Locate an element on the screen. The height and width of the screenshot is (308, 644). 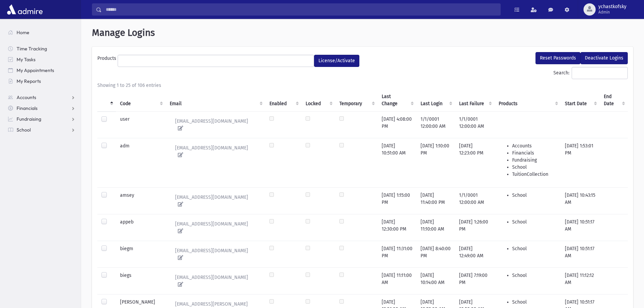
span: My Reports is located at coordinates (29, 81).